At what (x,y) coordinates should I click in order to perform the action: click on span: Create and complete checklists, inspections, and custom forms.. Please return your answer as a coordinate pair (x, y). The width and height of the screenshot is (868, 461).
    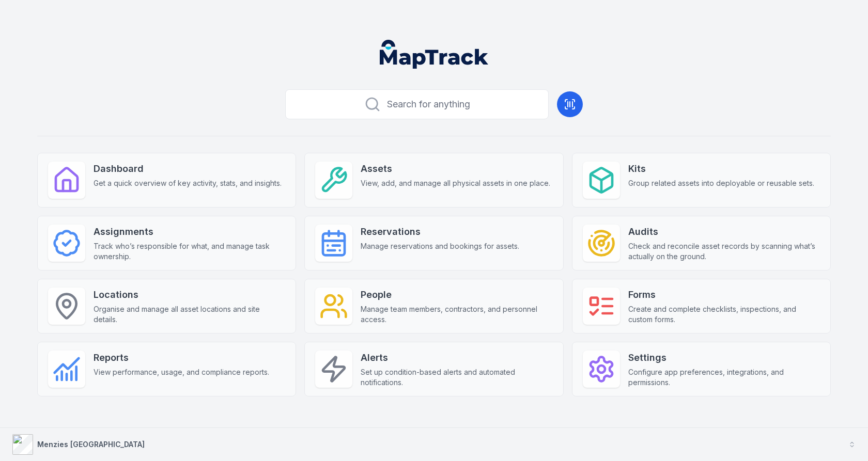
    Looking at the image, I should click on (724, 315).